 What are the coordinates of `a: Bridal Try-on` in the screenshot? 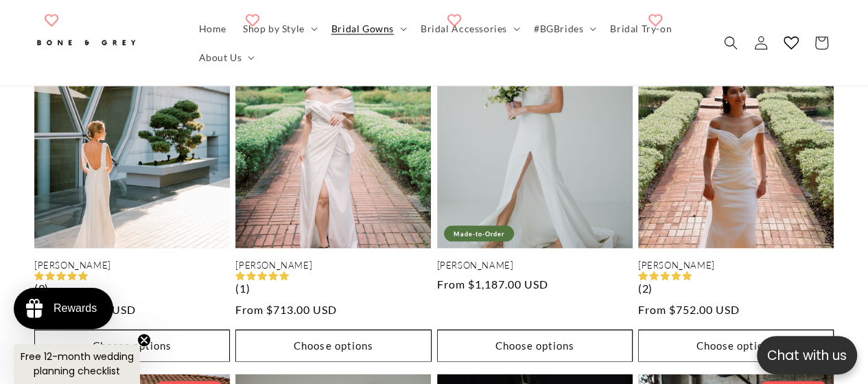 It's located at (641, 28).